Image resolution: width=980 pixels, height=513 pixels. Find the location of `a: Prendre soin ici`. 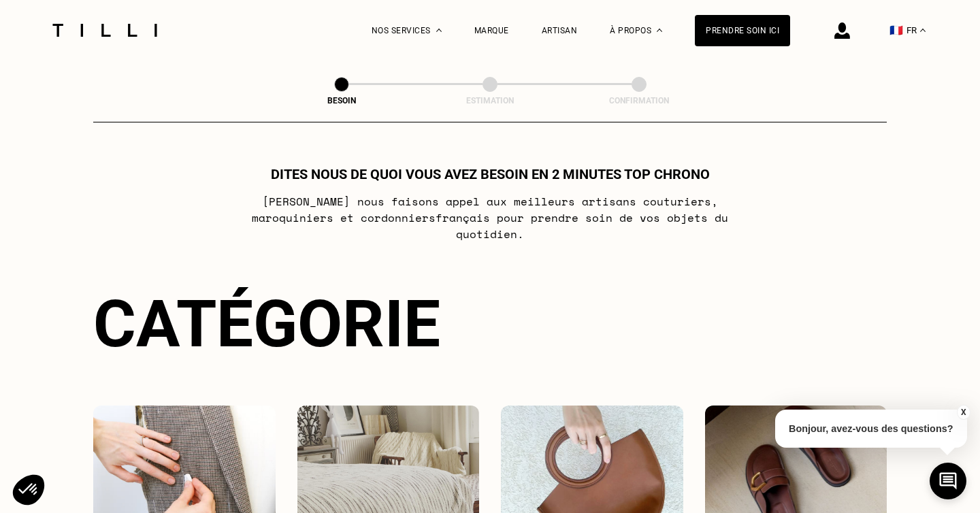

a: Prendre soin ici is located at coordinates (743, 31).